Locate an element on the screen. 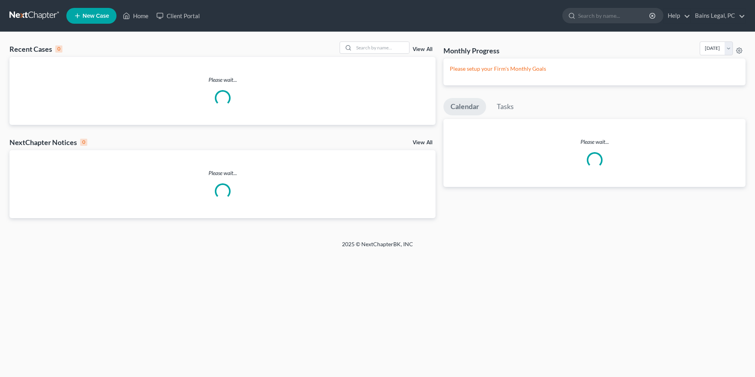 This screenshot has height=377, width=755. h3: Monthly Progress is located at coordinates (471, 51).